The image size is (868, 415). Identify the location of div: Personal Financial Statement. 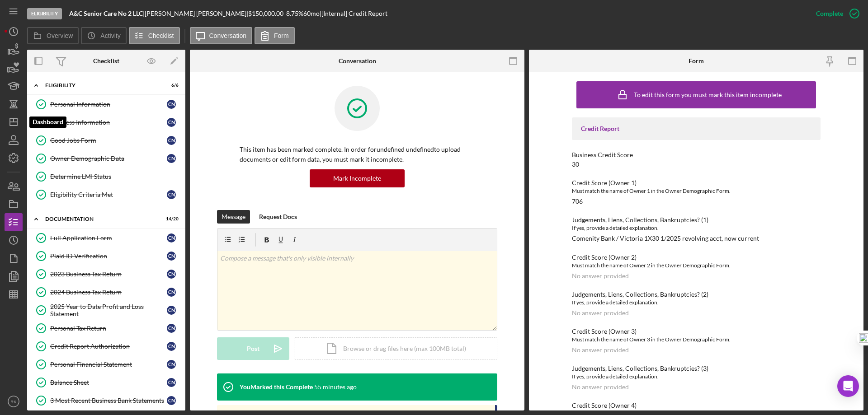
(108, 365).